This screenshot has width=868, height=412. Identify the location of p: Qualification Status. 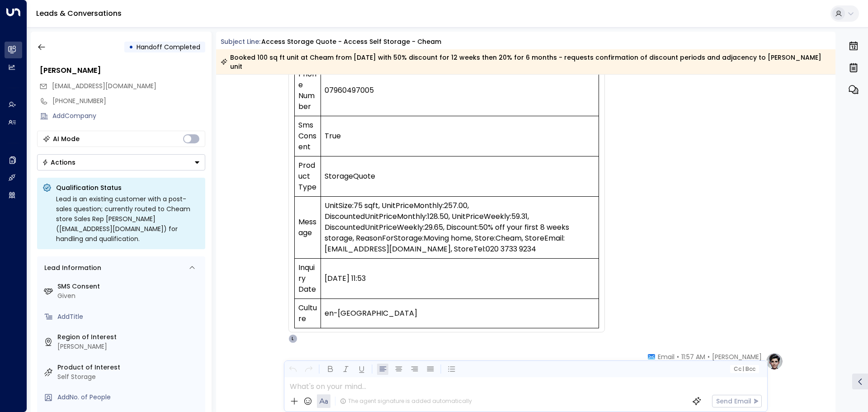
(128, 188).